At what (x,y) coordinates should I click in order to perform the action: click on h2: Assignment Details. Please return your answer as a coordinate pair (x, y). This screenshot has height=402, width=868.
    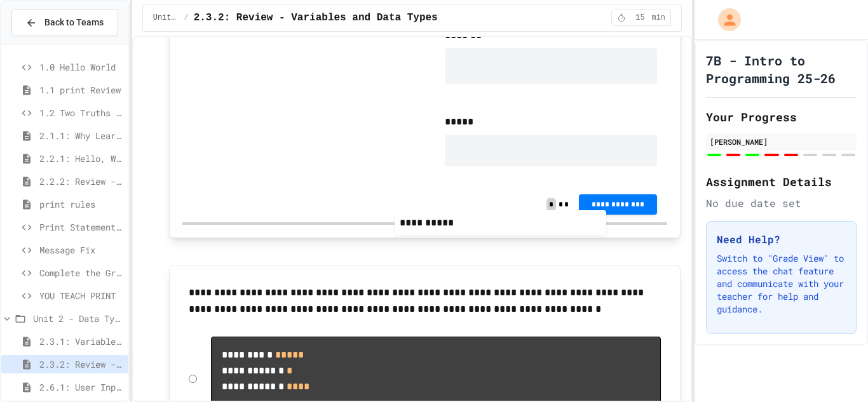
    Looking at the image, I should click on (781, 182).